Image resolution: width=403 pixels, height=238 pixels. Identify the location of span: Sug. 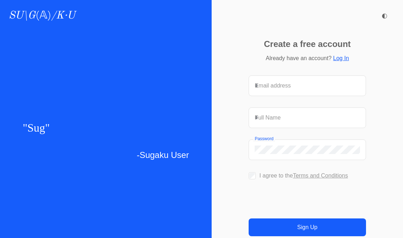
(36, 128).